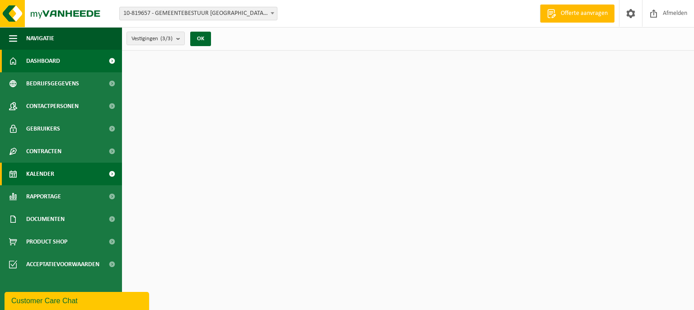 Image resolution: width=694 pixels, height=310 pixels. What do you see at coordinates (52, 106) in the screenshot?
I see `span: Contactpersonen` at bounding box center [52, 106].